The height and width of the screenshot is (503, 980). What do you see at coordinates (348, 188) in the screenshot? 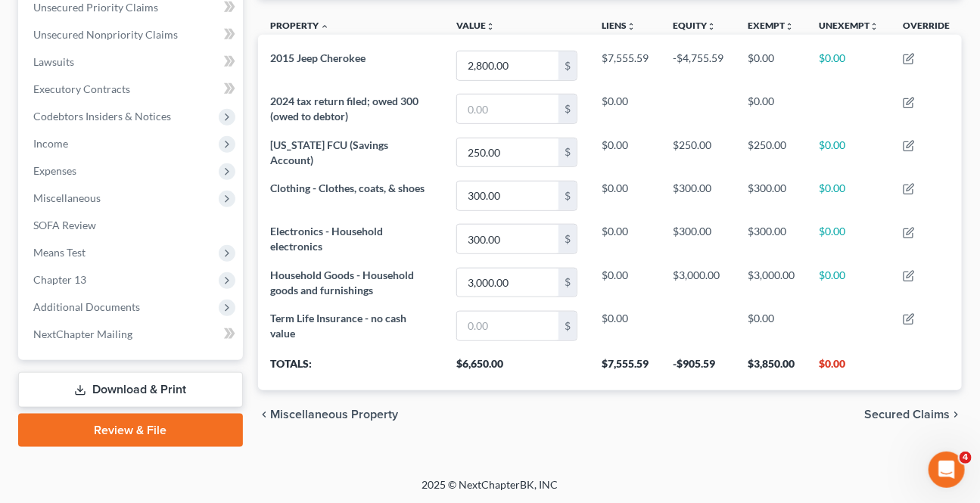
I see `span: Clothing - Clothes, coats, & shoes` at bounding box center [348, 188].